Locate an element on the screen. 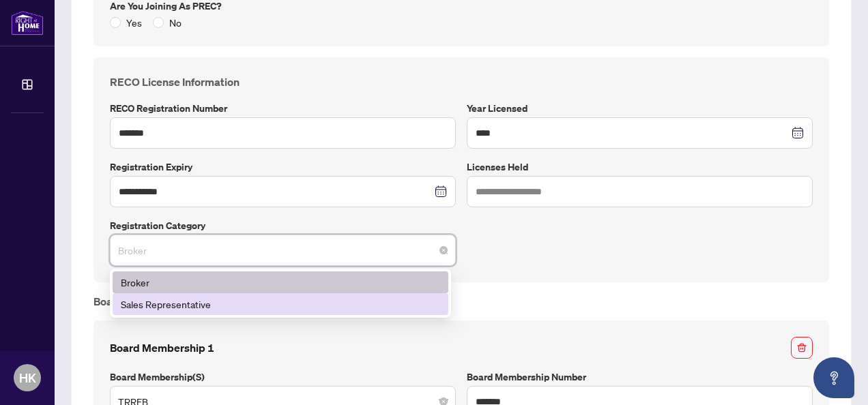  label: Board Membership Number is located at coordinates (640, 377).